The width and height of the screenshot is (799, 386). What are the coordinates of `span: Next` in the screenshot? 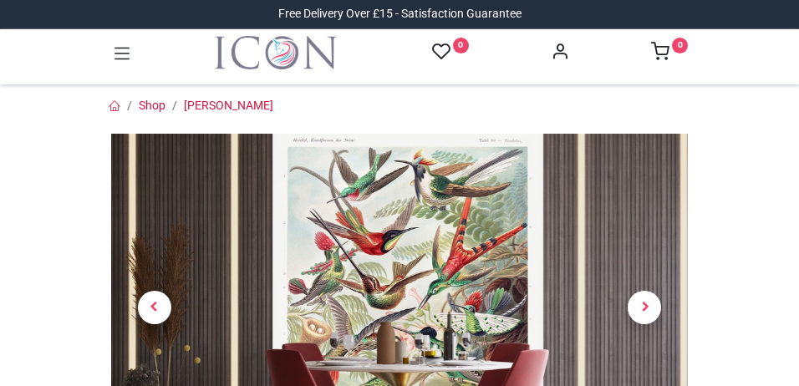 It's located at (645, 308).